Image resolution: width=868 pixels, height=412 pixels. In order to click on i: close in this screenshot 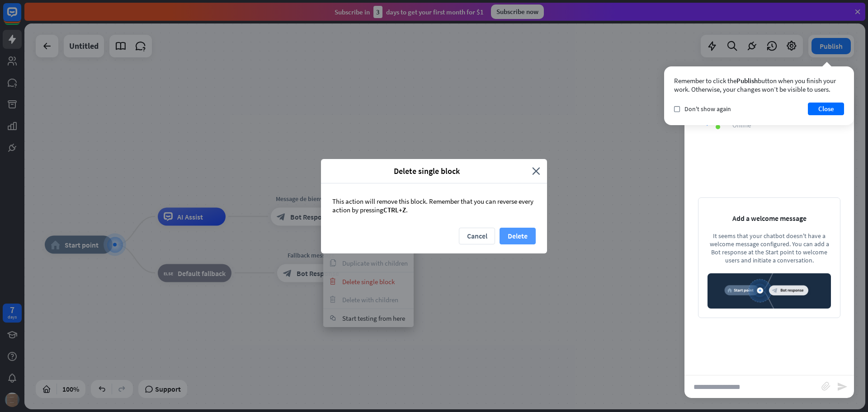, I will do `click(536, 171)`.